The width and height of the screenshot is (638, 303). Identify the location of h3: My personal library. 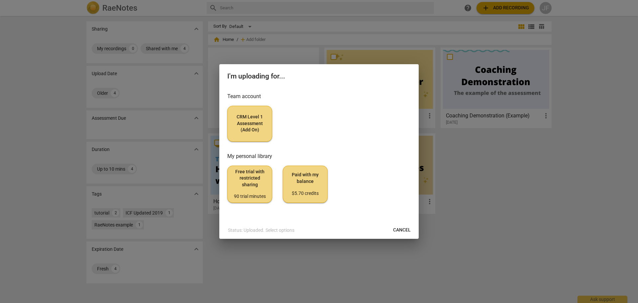
(319, 156).